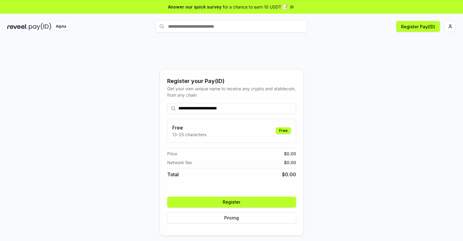 Image resolution: width=463 pixels, height=241 pixels. I want to click on span: Total, so click(173, 174).